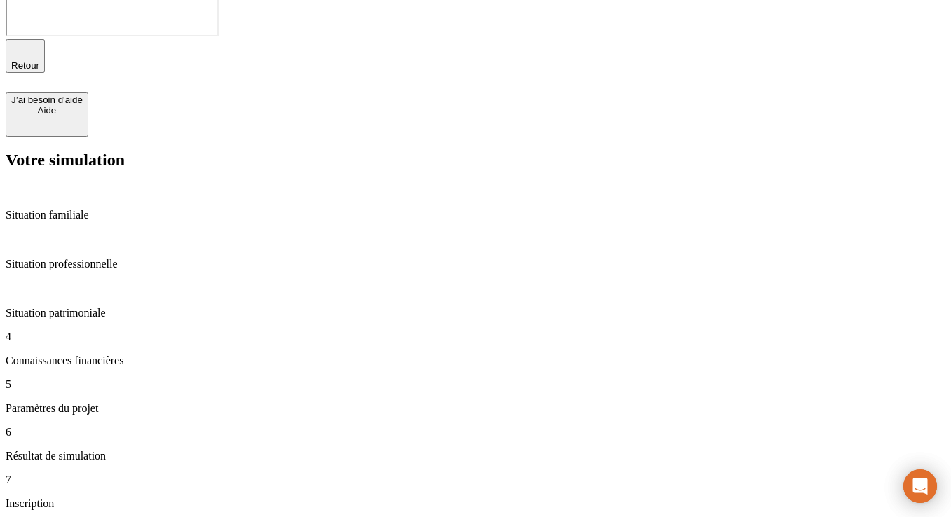 This screenshot has width=951, height=517. I want to click on p: Situation professionnelle, so click(475, 264).